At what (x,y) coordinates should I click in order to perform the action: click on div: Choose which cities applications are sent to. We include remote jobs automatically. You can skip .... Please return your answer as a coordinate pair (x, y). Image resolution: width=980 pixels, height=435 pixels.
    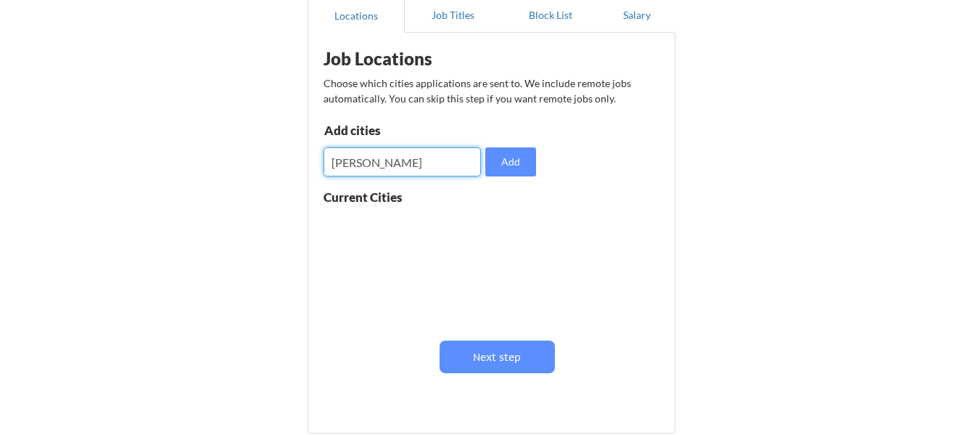
    Looking at the image, I should click on (490, 90).